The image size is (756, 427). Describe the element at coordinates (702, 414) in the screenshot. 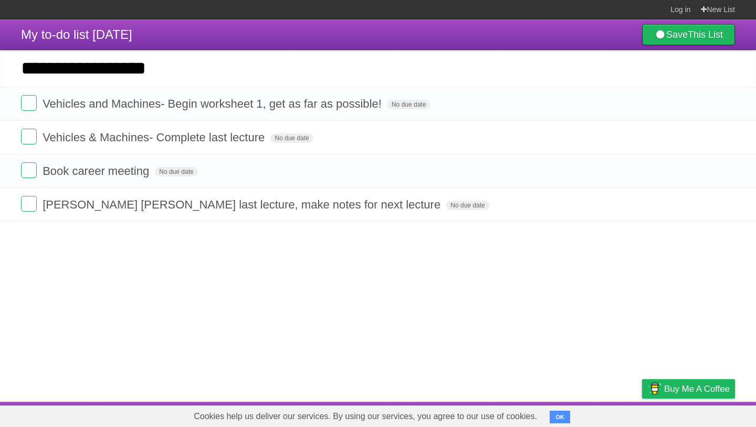

I see `a: Suggest a feature` at that location.